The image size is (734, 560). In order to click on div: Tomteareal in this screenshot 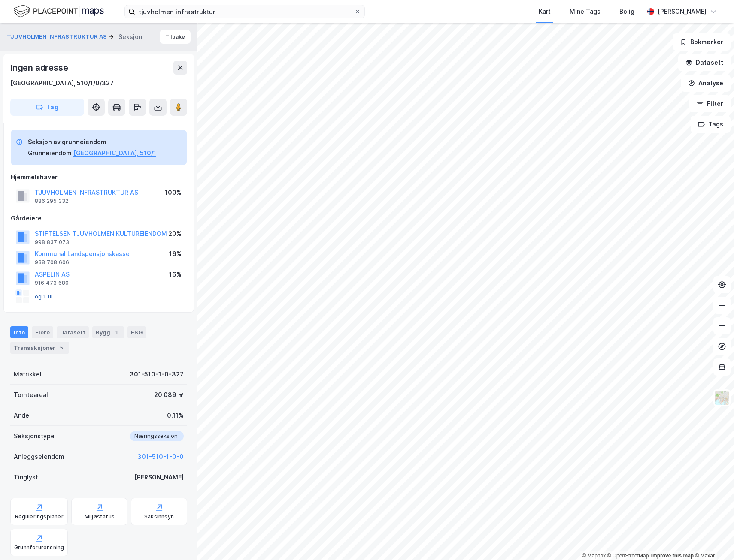, I will do `click(31, 395)`.